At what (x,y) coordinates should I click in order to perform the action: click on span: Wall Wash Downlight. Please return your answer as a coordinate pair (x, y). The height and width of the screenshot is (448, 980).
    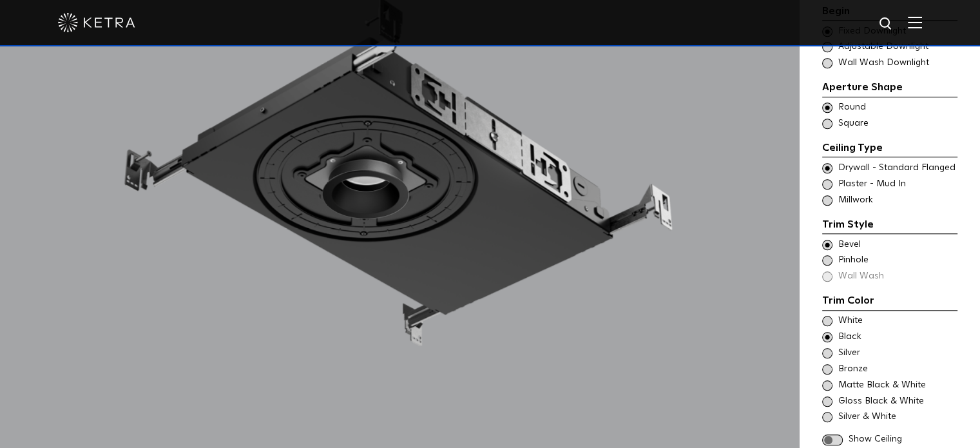
    Looking at the image, I should click on (897, 63).